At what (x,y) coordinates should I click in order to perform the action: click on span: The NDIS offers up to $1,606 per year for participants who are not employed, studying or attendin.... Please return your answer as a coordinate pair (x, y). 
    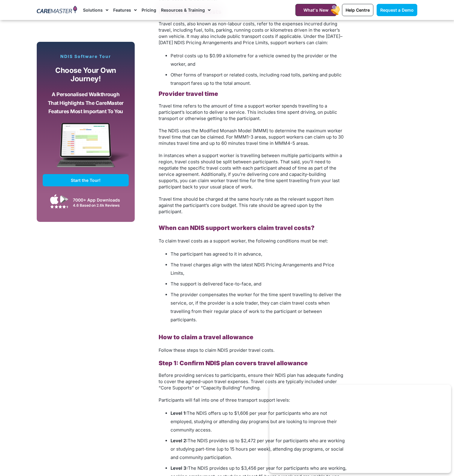
    Looking at the image, I should click on (253, 421).